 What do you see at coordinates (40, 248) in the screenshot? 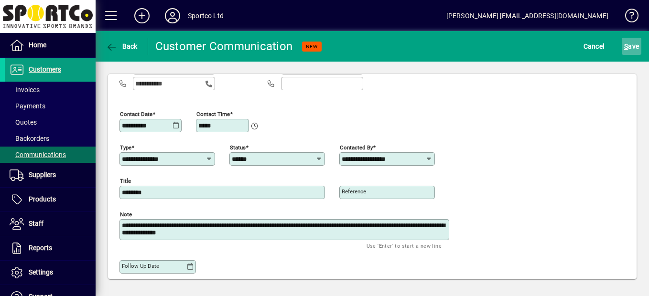
I see `span: Reports` at bounding box center [40, 248].